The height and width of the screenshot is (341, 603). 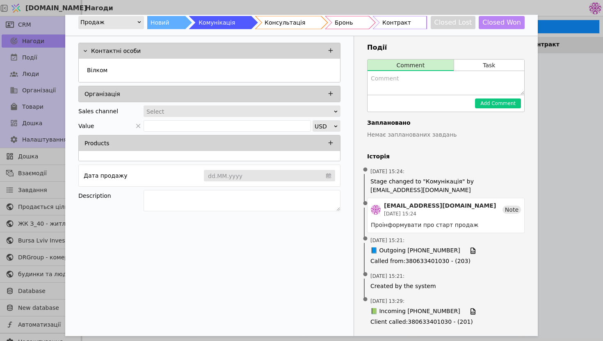 What do you see at coordinates (116, 51) in the screenshot?
I see `p: Контактні особи` at bounding box center [116, 51].